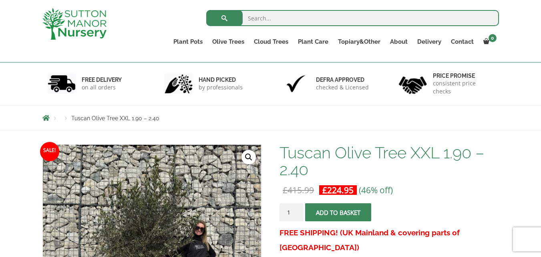 The image size is (541, 257). What do you see at coordinates (74, 24) in the screenshot?
I see `img: logo` at bounding box center [74, 24].